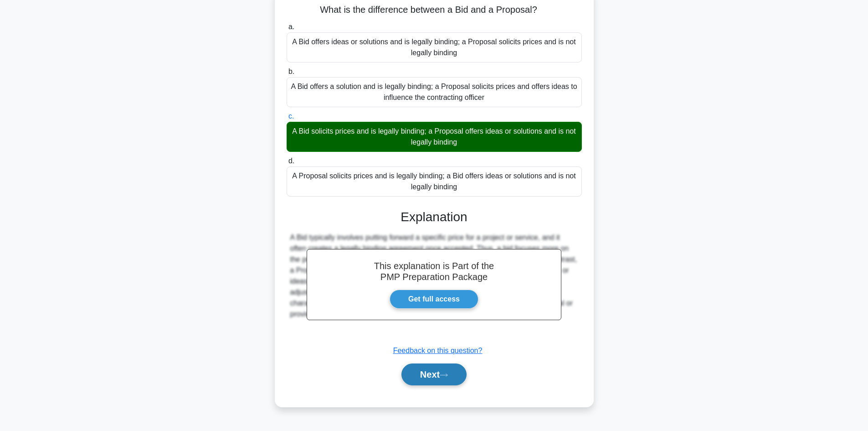  Describe the element at coordinates (434, 137) in the screenshot. I see `div: A Bid solicits prices and is legally binding; a Proposal offers ideas or solutions and is not leg...` at that location.